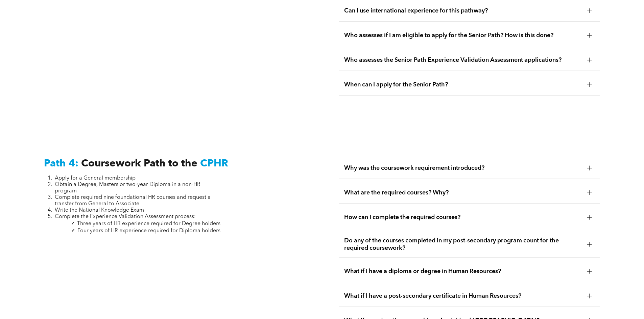  Describe the element at coordinates (133, 200) in the screenshot. I see `span: Complete required nine foundational HR courses and request a transfer from General to Associate` at that location.